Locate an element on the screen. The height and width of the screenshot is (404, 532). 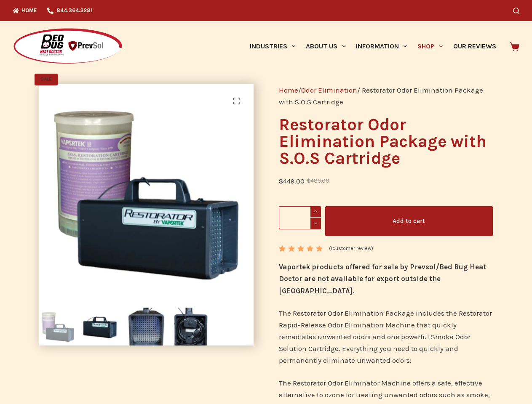
a: Odor Elimination is located at coordinates (329, 90).